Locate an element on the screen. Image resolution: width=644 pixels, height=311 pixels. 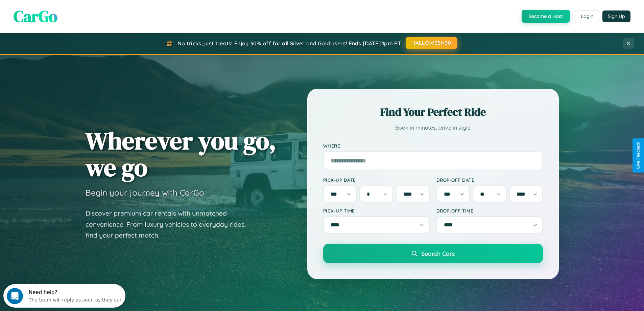
button: Become a Host is located at coordinates (546, 16).